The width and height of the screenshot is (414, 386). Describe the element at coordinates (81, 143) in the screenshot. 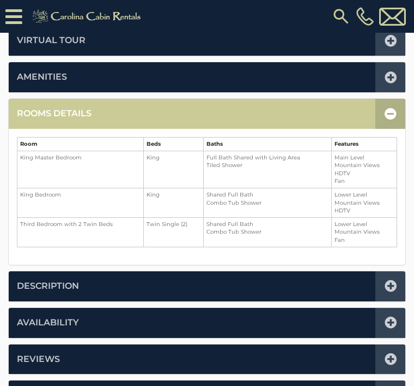

I see `th: Room` at that location.